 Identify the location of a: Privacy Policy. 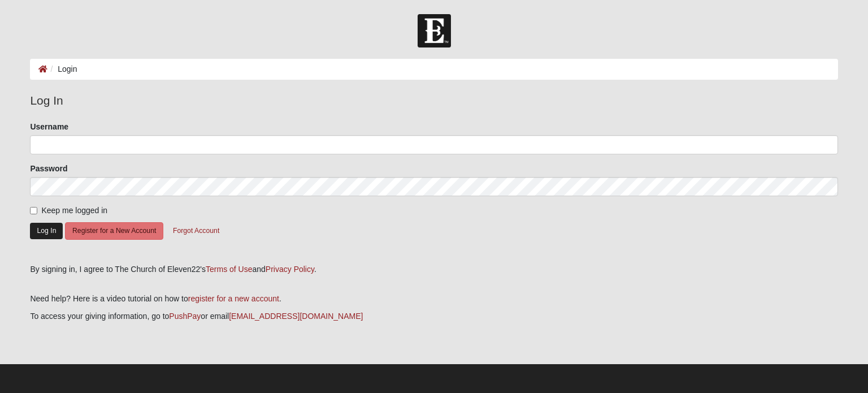
(290, 269).